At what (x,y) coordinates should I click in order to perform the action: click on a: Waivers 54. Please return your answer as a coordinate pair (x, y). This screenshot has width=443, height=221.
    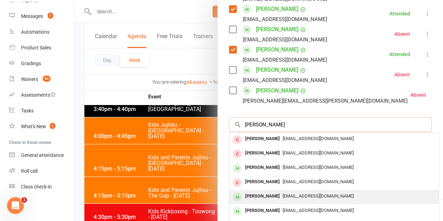
    Looking at the image, I should click on (41, 79).